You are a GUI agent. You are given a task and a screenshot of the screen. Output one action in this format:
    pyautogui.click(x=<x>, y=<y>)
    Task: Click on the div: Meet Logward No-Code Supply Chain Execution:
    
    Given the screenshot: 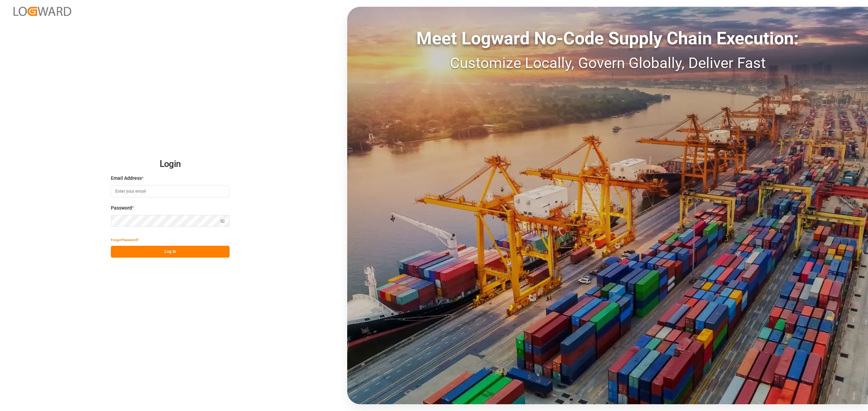 What is the action you would take?
    pyautogui.click(x=607, y=38)
    